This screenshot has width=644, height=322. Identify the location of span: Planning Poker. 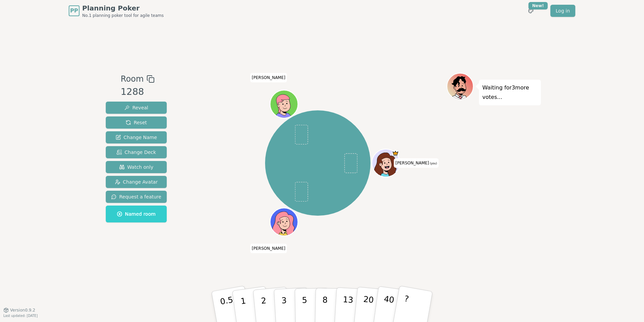
(123, 8).